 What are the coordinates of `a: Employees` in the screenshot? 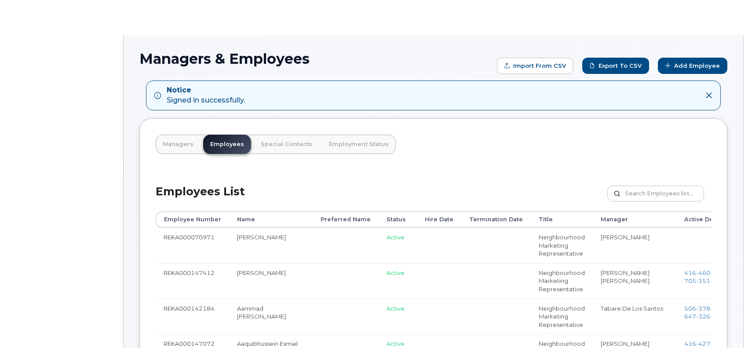 It's located at (227, 144).